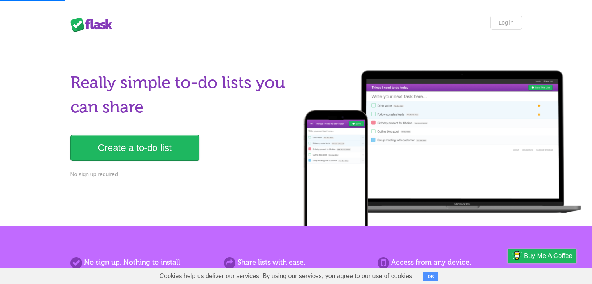 This screenshot has height=284, width=592. Describe the element at coordinates (548, 256) in the screenshot. I see `span: Buy me a coffee` at that location.